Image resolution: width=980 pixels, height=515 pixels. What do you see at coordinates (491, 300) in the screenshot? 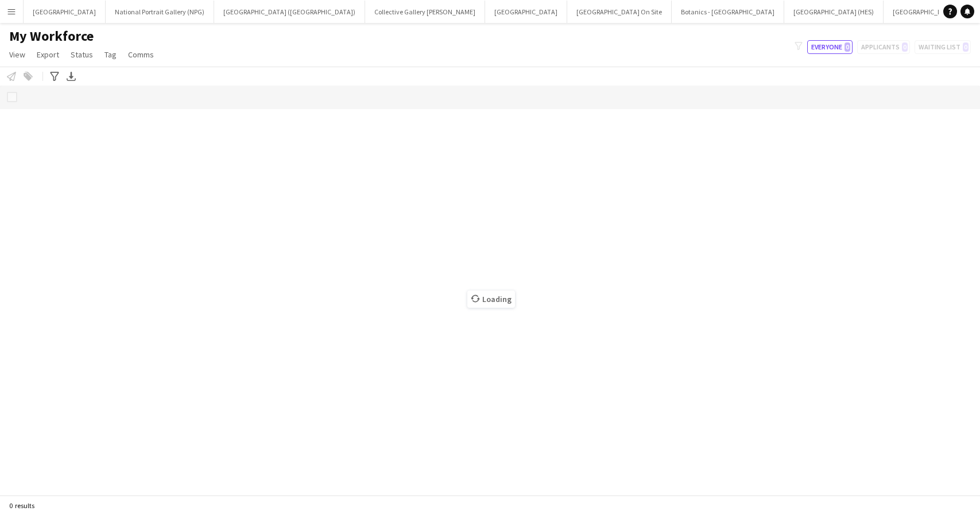
I see `span: Loading` at bounding box center [491, 300].